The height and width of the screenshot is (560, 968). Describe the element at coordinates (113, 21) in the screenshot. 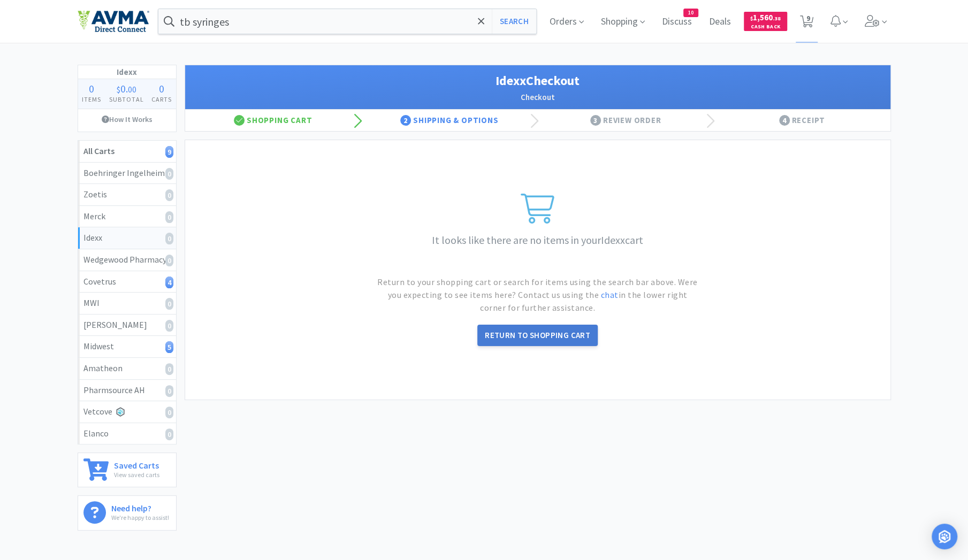

I see `img: e4e33dab9f054f5782a47901c742baa9_102.png` at that location.